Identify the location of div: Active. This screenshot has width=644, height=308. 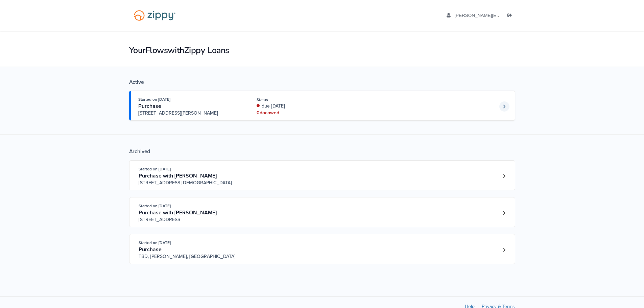
(322, 82).